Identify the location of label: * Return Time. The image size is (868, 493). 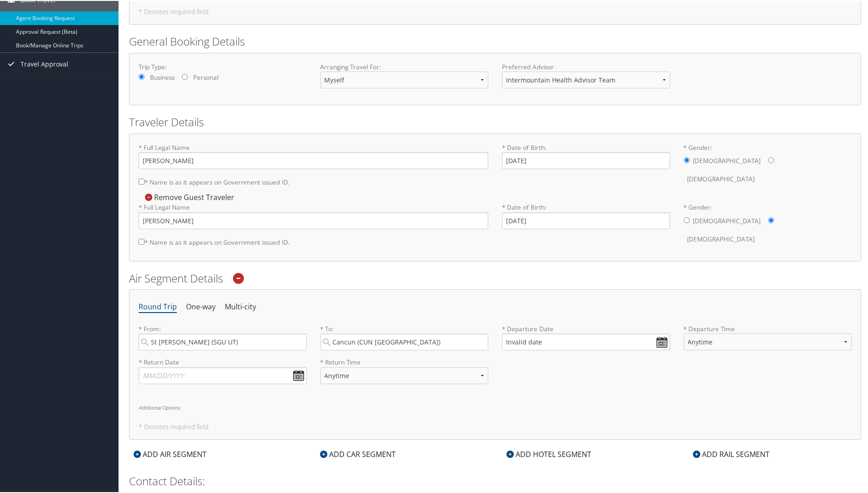
(404, 361).